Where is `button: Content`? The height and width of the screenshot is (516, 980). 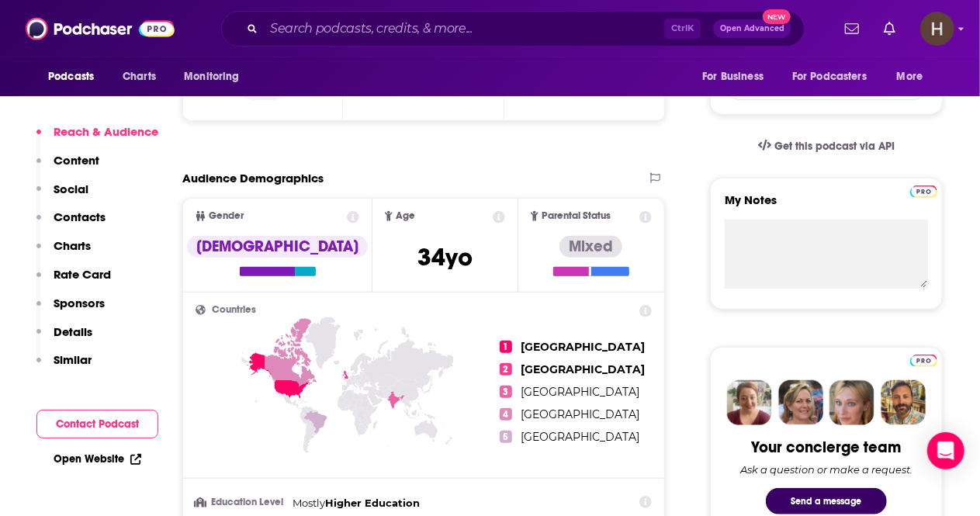
button: Content is located at coordinates (67, 167).